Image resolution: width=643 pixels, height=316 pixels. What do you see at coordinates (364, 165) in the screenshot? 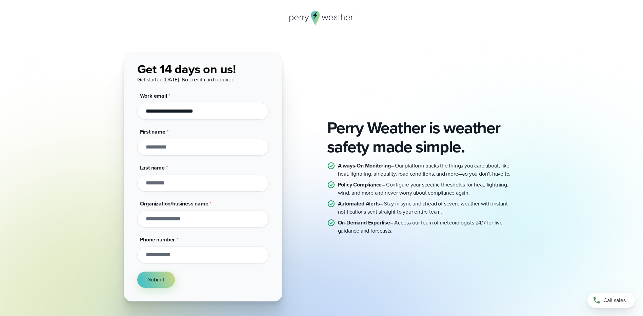
I see `strong: Always-On Monitoring` at bounding box center [364, 165].